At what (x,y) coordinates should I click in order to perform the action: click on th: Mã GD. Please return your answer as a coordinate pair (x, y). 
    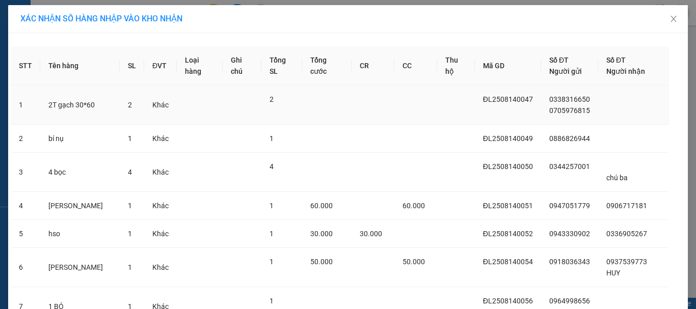
    Looking at the image, I should click on (508, 66).